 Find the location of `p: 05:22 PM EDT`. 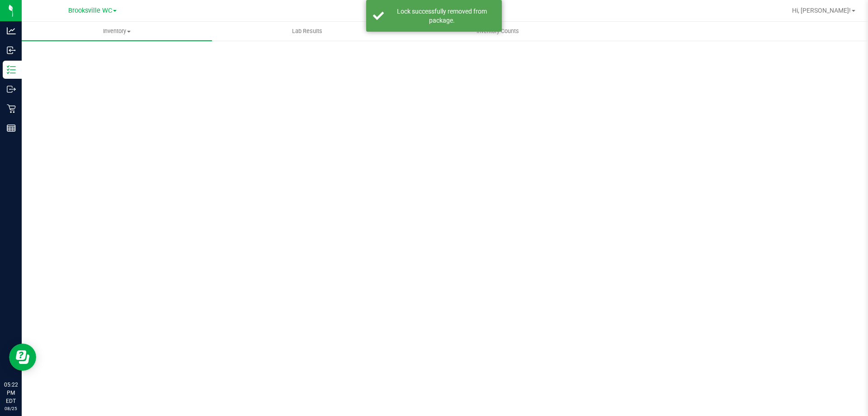

p: 05:22 PM EDT is located at coordinates (11, 393).